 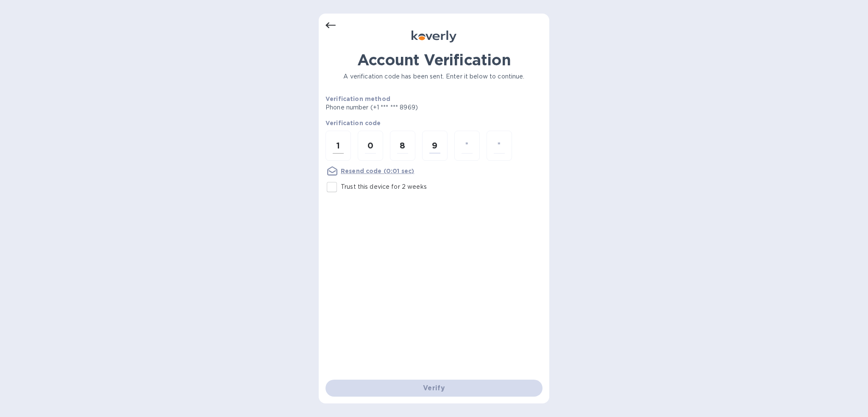 I want to click on p: Trust this device for 2 weeks, so click(x=384, y=187).